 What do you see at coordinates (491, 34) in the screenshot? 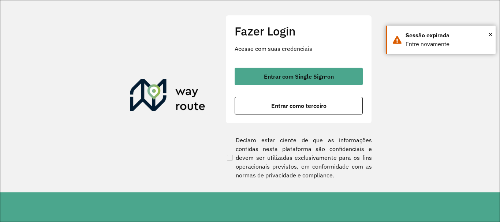
I see `button: Close` at bounding box center [491, 34].